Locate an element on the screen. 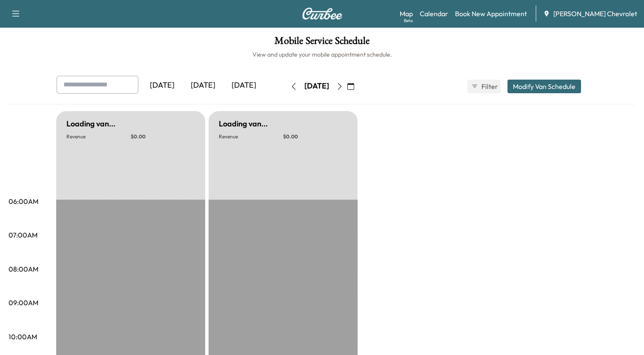  div: Beta is located at coordinates (408, 20).